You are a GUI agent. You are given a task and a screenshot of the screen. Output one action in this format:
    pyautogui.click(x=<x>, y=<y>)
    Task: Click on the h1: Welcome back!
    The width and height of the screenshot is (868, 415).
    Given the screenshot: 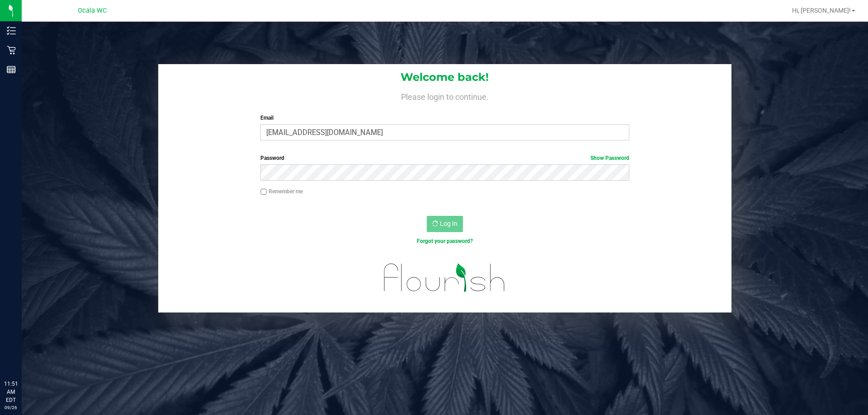 What is the action you would take?
    pyautogui.click(x=445, y=78)
    